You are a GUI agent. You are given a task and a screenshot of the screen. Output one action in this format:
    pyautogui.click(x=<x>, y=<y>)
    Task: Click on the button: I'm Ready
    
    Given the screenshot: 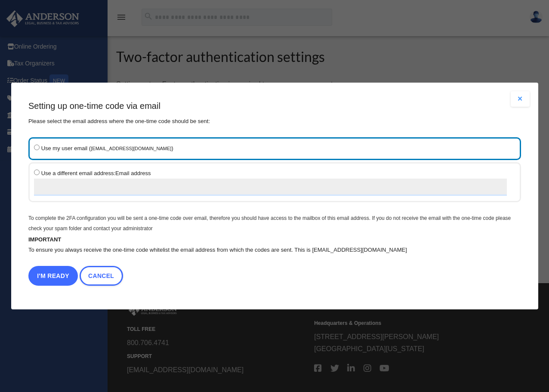 What is the action you would take?
    pyautogui.click(x=53, y=276)
    